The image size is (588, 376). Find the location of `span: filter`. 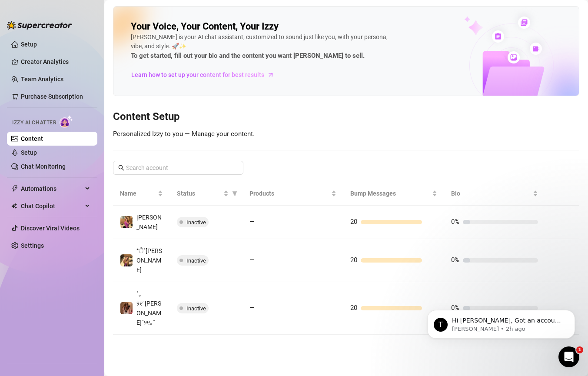

span: filter is located at coordinates (235, 193).